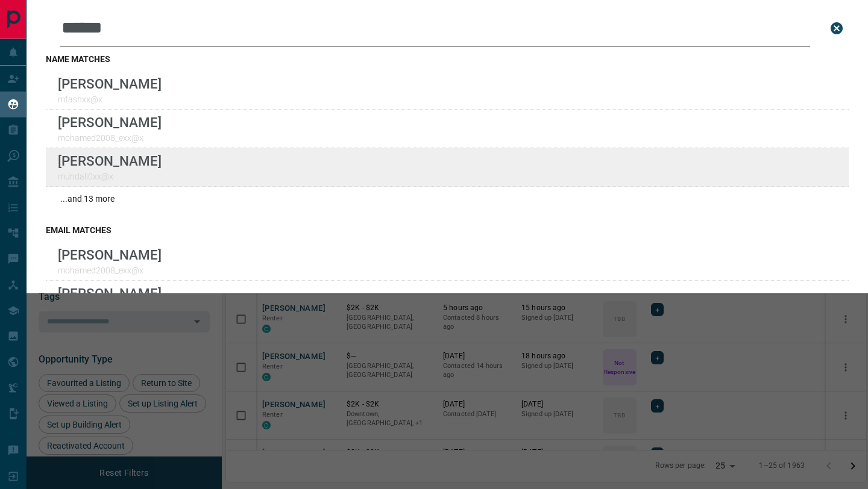 This screenshot has width=868, height=489. Describe the element at coordinates (110, 99) in the screenshot. I see `p: mfashxx@x` at that location.